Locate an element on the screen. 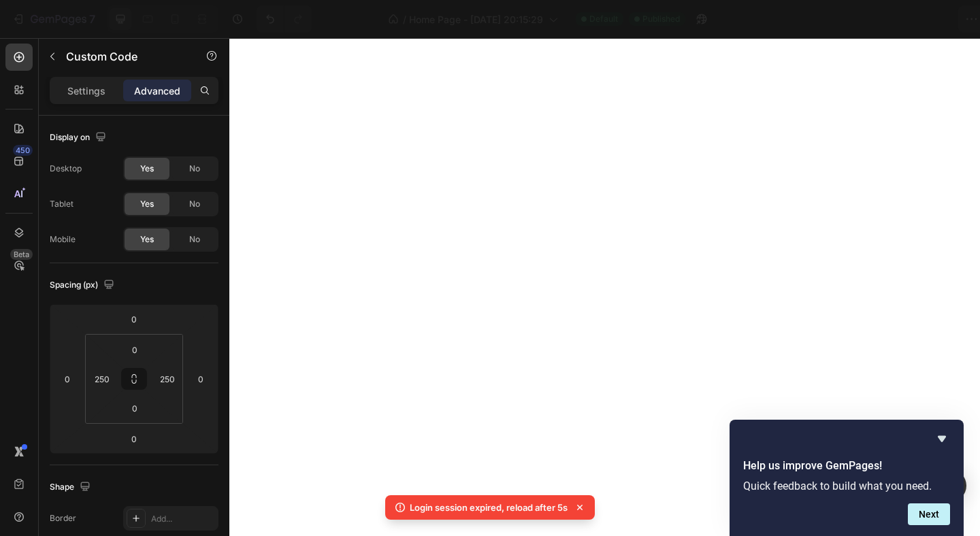  p: Login session expired, reload after 5s is located at coordinates (488, 508).